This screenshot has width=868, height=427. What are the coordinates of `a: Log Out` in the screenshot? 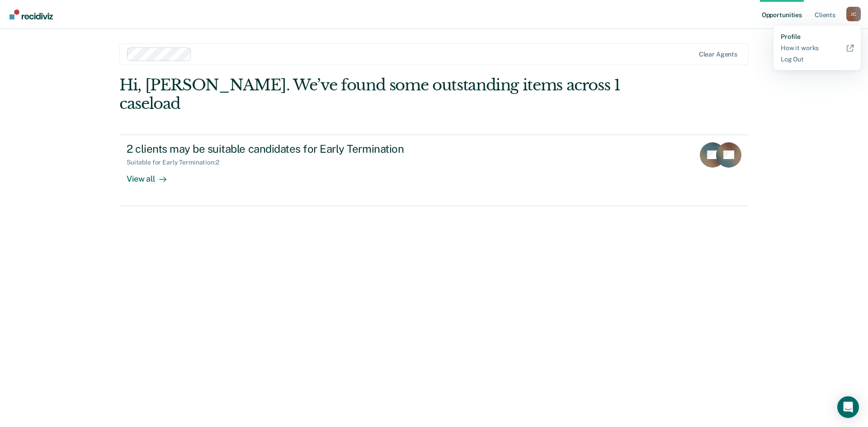 It's located at (817, 59).